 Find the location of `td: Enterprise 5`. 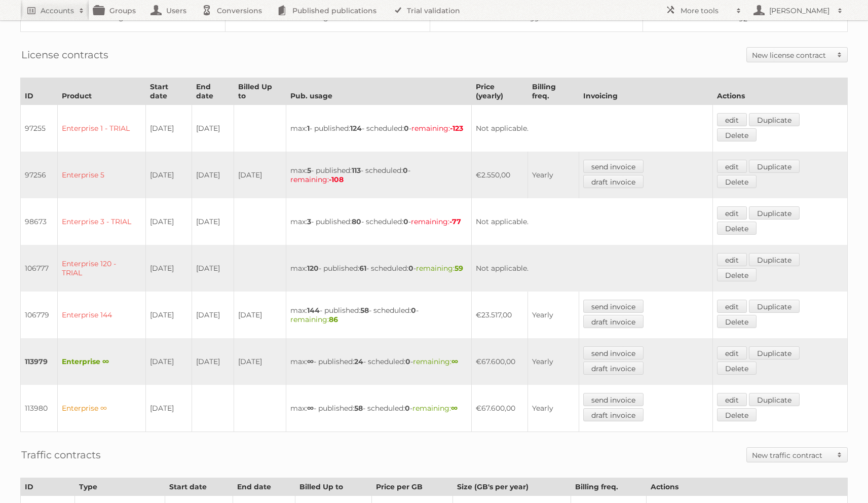

td: Enterprise 5 is located at coordinates (102, 175).